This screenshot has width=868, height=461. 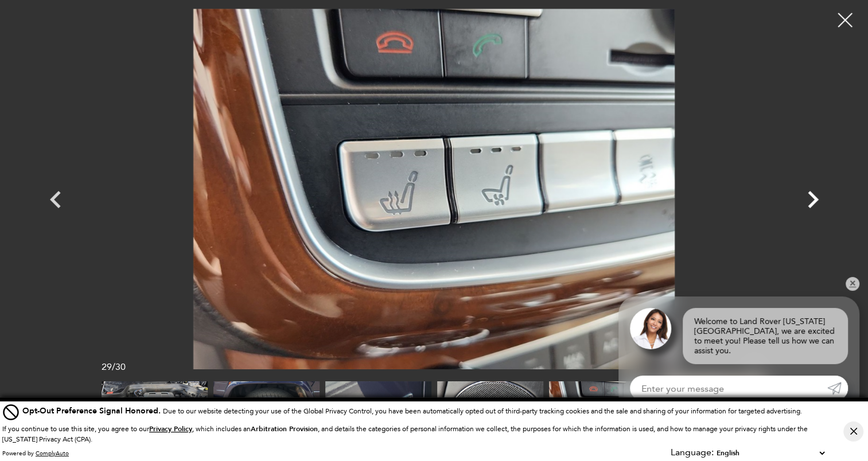 I want to click on img: Used 2018 designo Mystic Blue Metallic Mercedes-Benz G 550 image 28, so click(x=490, y=421).